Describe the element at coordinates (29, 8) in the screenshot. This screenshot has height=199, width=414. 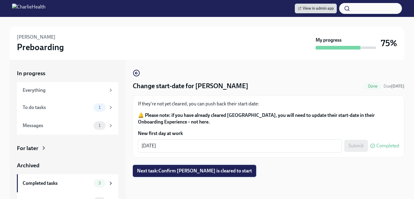
I see `img: CharlieHealth` at that location.